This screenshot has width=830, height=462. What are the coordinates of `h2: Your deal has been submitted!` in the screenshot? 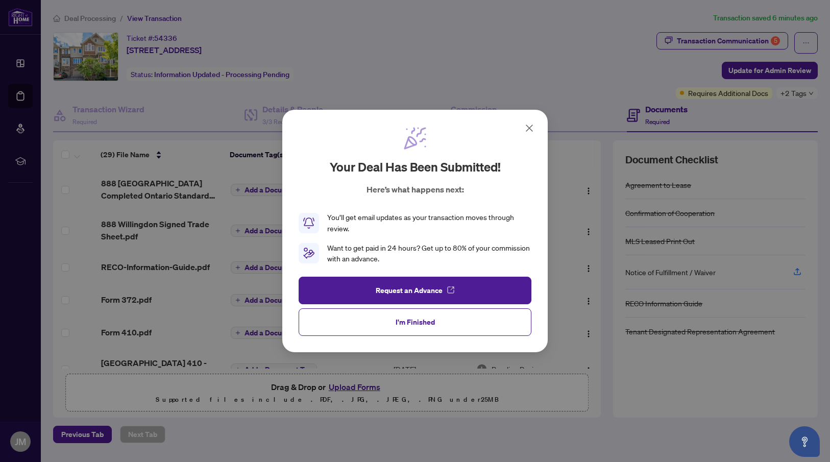 It's located at (415, 167).